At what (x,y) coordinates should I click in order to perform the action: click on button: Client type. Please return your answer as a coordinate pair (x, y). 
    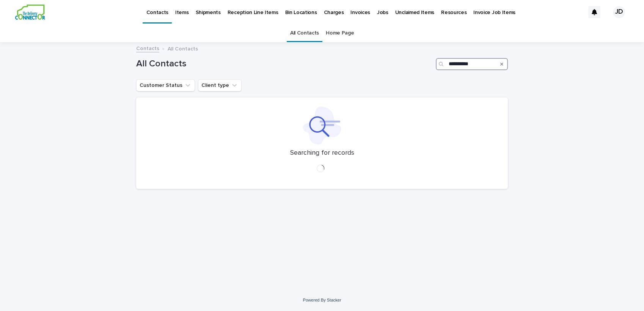
    Looking at the image, I should click on (220, 86).